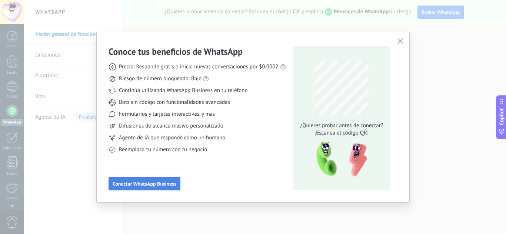 This screenshot has height=234, width=506. What do you see at coordinates (144, 184) in the screenshot?
I see `span: Conectar WhatsApp Business` at bounding box center [144, 184].